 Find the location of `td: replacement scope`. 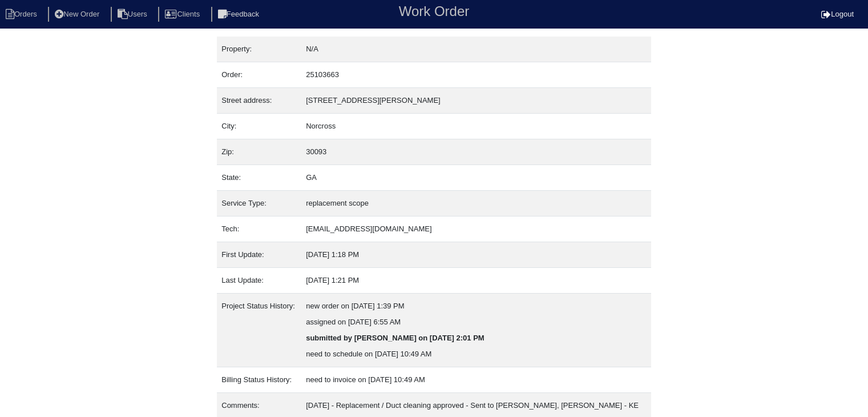

td: replacement scope is located at coordinates (476, 203).